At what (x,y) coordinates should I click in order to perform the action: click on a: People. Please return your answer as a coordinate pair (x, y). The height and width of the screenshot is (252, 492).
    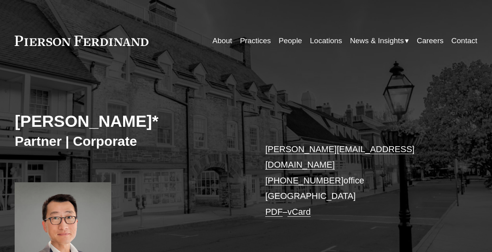
    Looking at the image, I should click on (290, 41).